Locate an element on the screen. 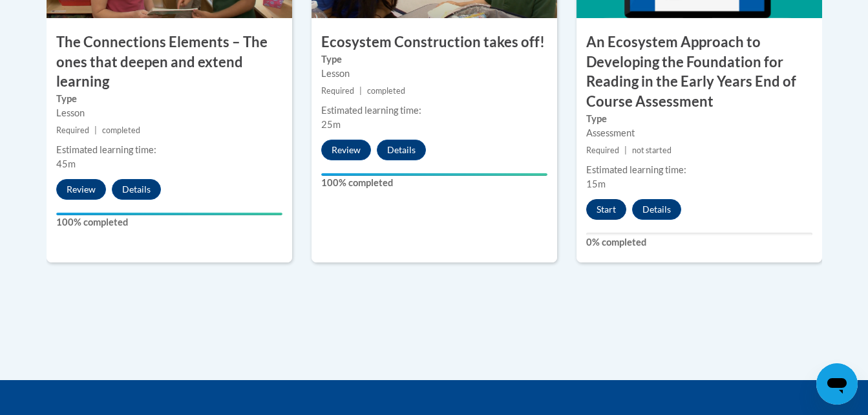 Image resolution: width=868 pixels, height=415 pixels. h3: The Connections Elements – The ones that deepen and extend learning is located at coordinates (170, 62).